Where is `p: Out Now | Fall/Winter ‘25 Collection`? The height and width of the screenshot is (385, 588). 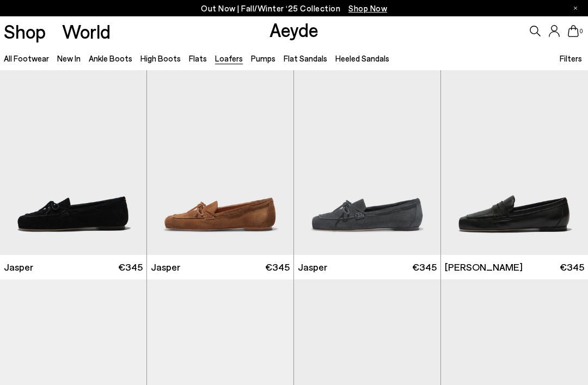
p: Out Now | Fall/Winter ‘25 Collection is located at coordinates (294, 8).